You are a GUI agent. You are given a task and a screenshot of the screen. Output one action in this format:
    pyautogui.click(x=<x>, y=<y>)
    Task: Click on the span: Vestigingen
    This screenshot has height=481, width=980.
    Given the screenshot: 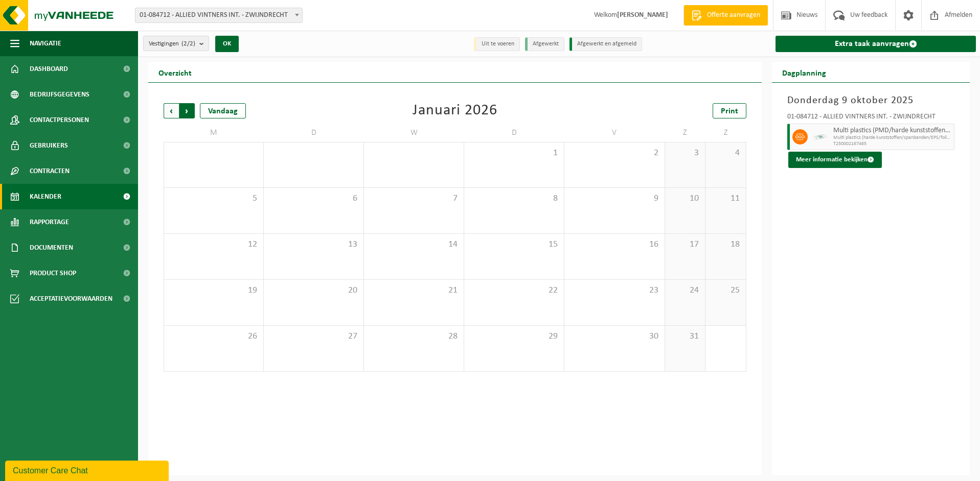 What is the action you would take?
    pyautogui.click(x=171, y=44)
    